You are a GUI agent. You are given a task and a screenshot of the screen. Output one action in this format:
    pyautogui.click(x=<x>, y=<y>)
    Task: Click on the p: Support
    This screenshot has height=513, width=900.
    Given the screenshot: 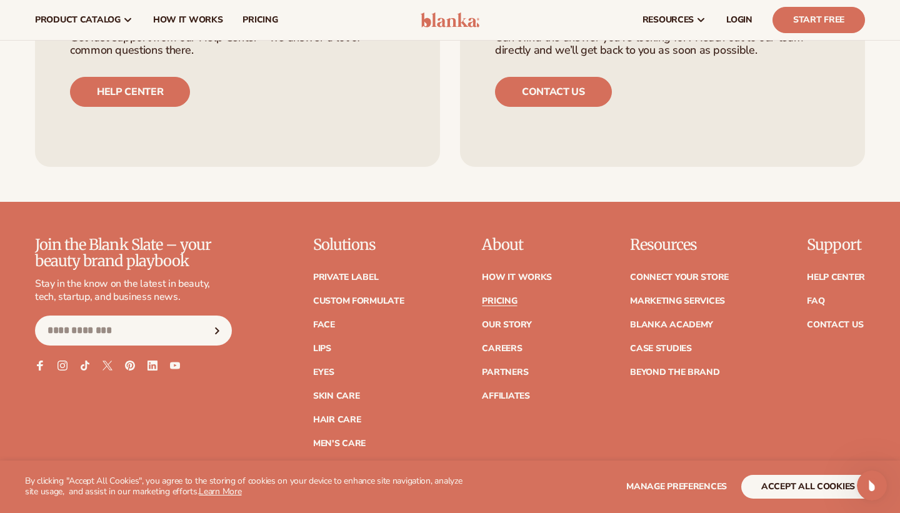 What is the action you would take?
    pyautogui.click(x=836, y=245)
    